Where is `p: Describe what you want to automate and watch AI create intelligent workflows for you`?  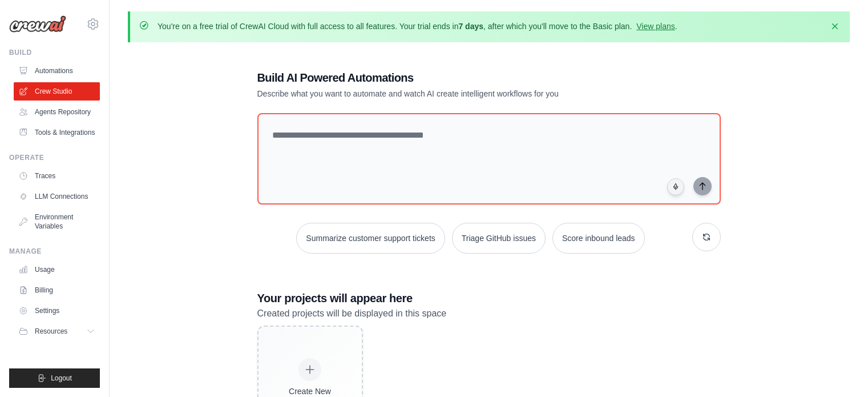 p: Describe what you want to automate and watch AI create intelligent workflows for you is located at coordinates (449, 93).